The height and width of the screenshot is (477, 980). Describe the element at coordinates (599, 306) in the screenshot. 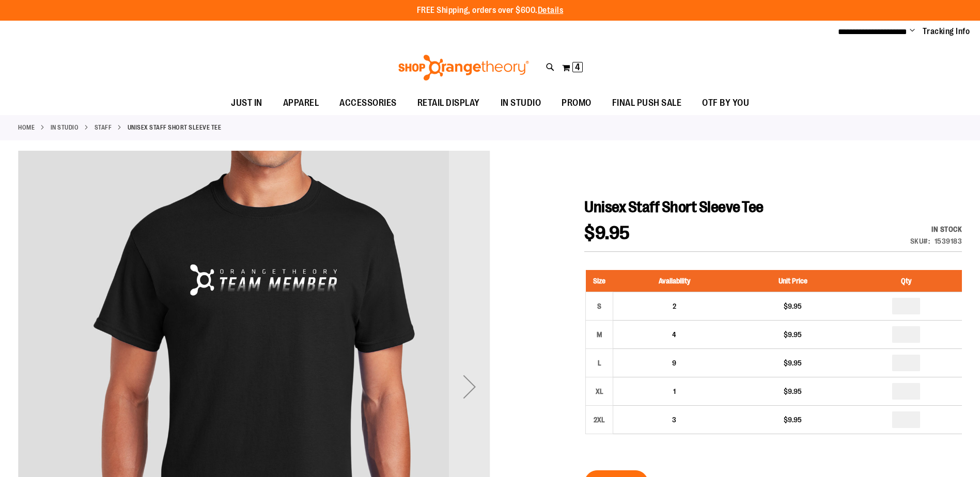

I see `div: S` at that location.